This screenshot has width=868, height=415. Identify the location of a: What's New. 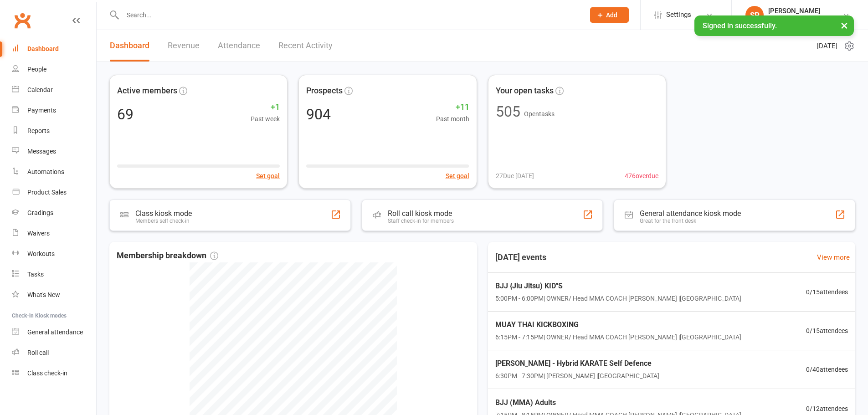
(54, 295).